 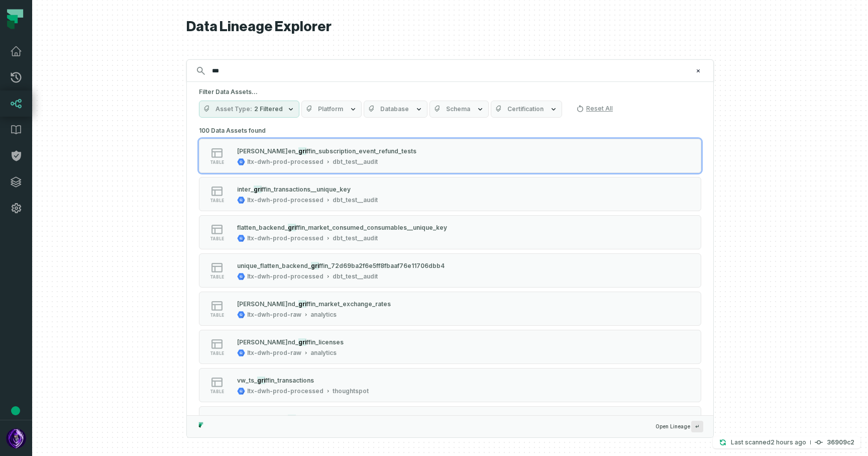 What do you see at coordinates (679, 426) in the screenshot?
I see `span: Open Lineage` at bounding box center [679, 426].